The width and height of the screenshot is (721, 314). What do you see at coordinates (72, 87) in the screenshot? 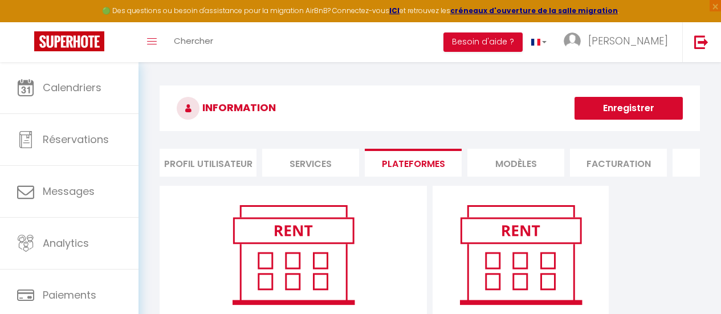
I see `span: Calendriers` at bounding box center [72, 87].